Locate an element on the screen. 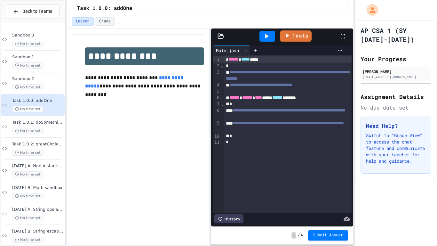 The height and width of the screenshot is (246, 437). div: 4 is located at coordinates (216, 85).